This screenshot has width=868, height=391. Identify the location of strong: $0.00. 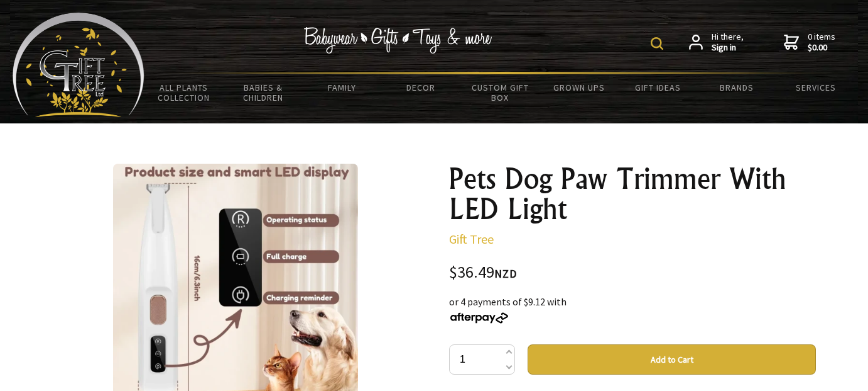
(821, 48).